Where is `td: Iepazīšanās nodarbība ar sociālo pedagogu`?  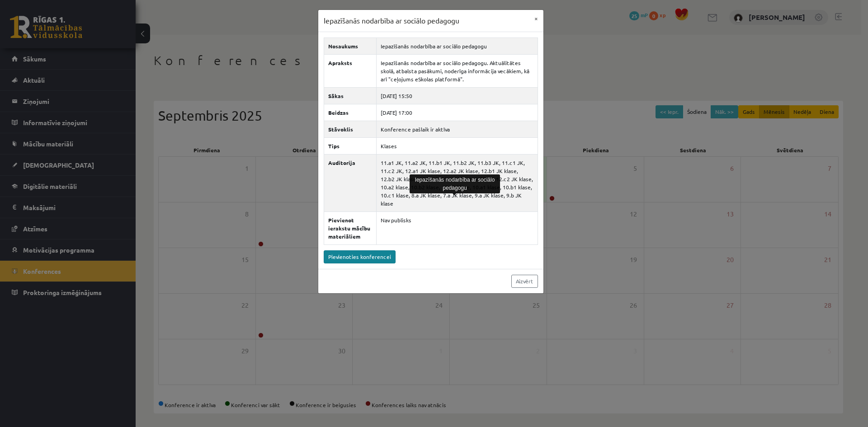
td: Iepazīšanās nodarbība ar sociālo pedagogu is located at coordinates (457, 46).